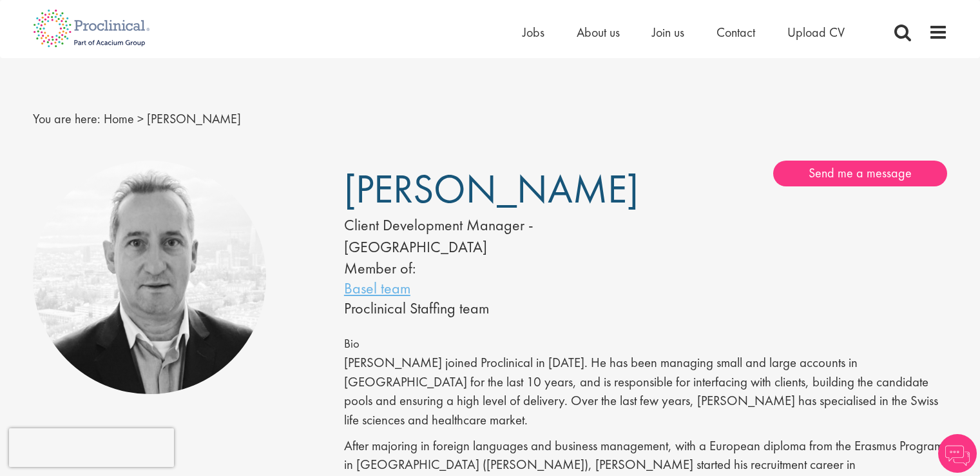 This screenshot has height=476, width=980. What do you see at coordinates (119, 119) in the screenshot?
I see `a: breadcrumb link` at bounding box center [119, 119].